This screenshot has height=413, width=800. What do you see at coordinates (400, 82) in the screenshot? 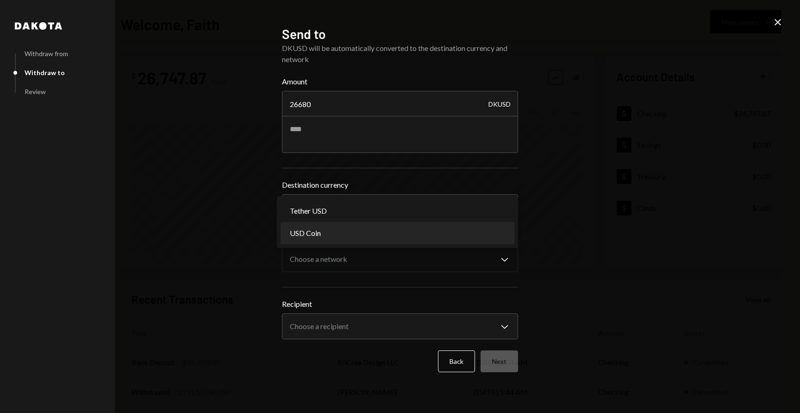
I see `label: Amount` at bounding box center [400, 82].